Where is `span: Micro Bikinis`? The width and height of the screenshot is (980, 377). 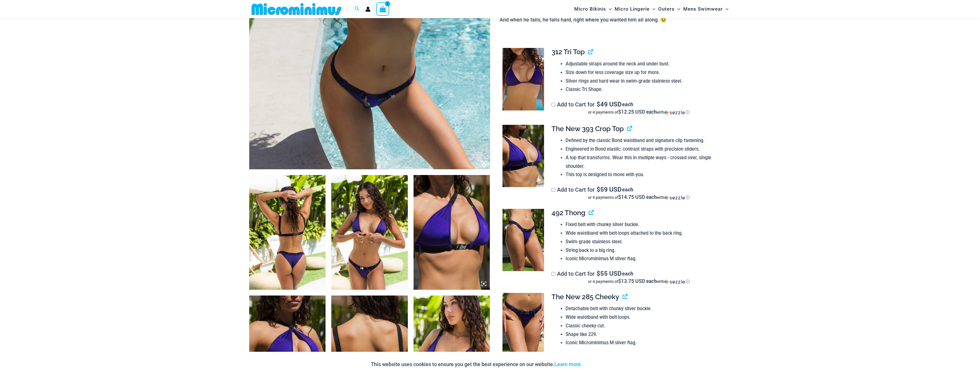 span: Micro Bikinis is located at coordinates (590, 9).